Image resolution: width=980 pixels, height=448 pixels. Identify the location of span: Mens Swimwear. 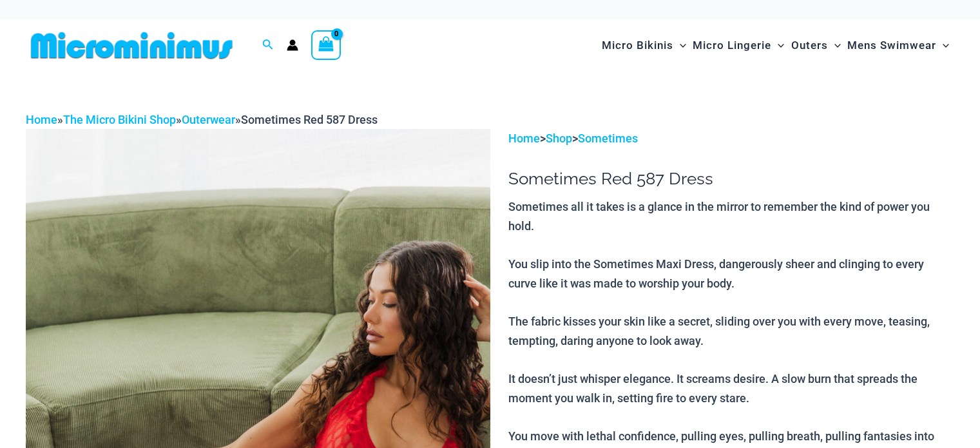
(892, 45).